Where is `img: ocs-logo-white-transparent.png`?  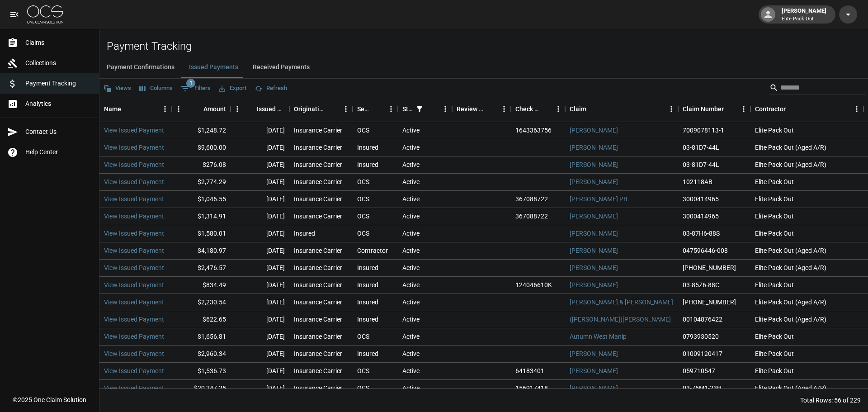 img: ocs-logo-white-transparent.png is located at coordinates (45, 14).